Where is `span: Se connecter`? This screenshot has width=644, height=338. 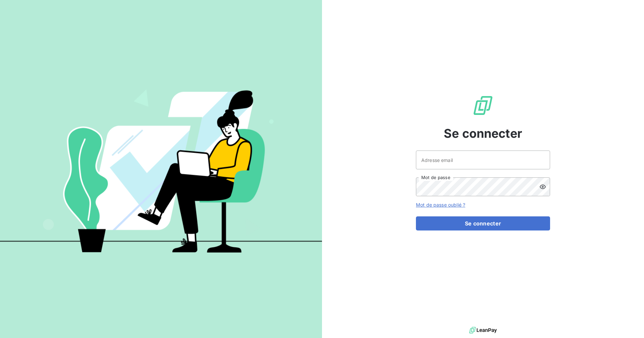 span: Se connecter is located at coordinates (483, 133).